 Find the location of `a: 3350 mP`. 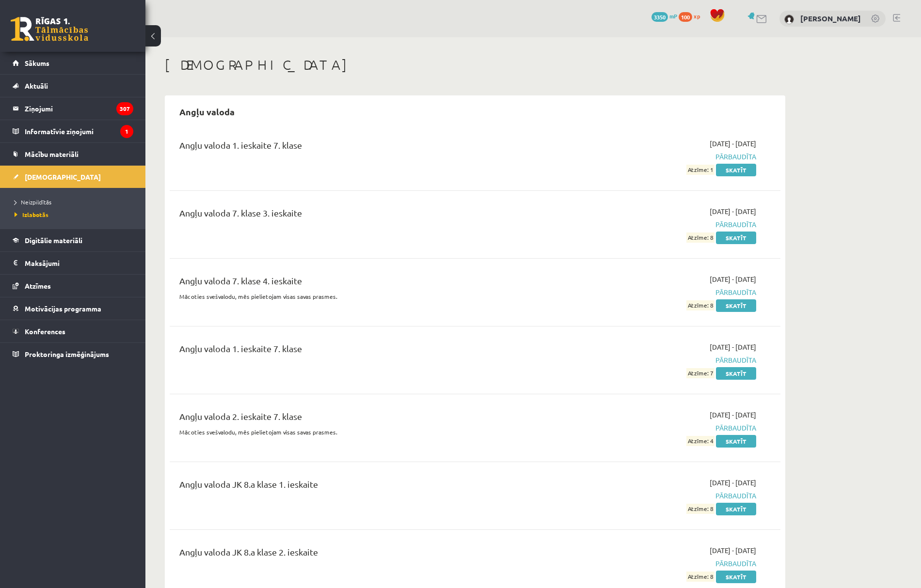

a: 3350 mP is located at coordinates (664, 16).